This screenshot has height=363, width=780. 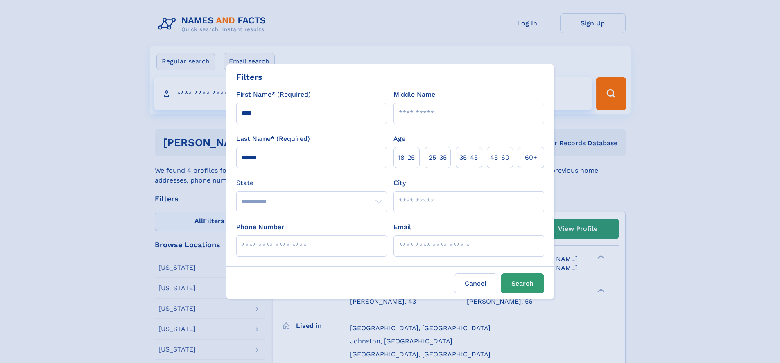 What do you see at coordinates (312, 183) in the screenshot?
I see `label: State` at bounding box center [312, 183].